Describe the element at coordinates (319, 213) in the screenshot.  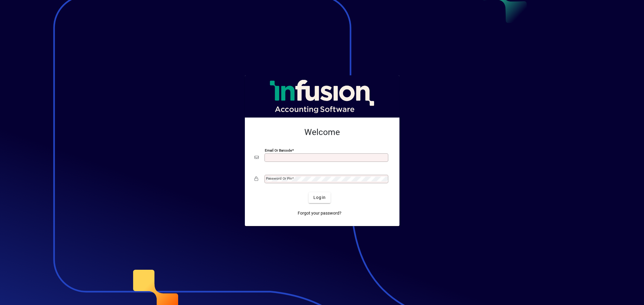
I see `span: Forgot your password?` at that location.